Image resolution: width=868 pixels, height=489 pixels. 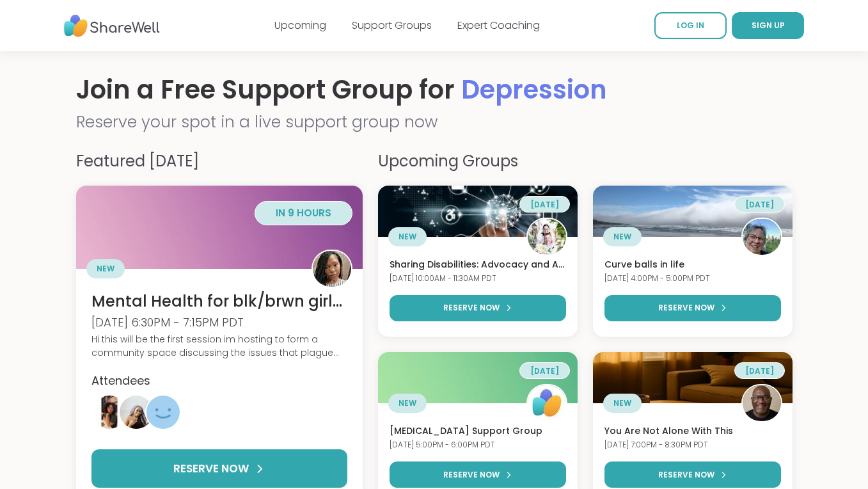 I want to click on h3: Sharing Disabilities: Advocacy and Awareness, so click(x=478, y=265).